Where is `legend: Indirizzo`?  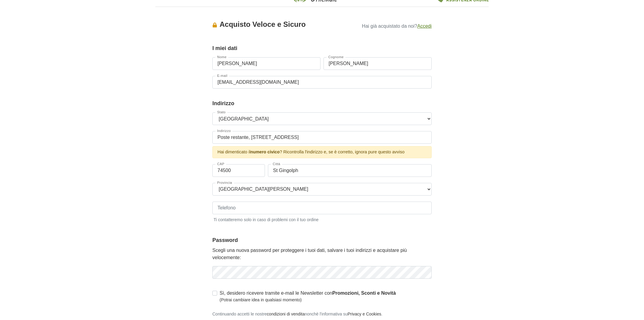
legend: Indirizzo is located at coordinates (322, 103).